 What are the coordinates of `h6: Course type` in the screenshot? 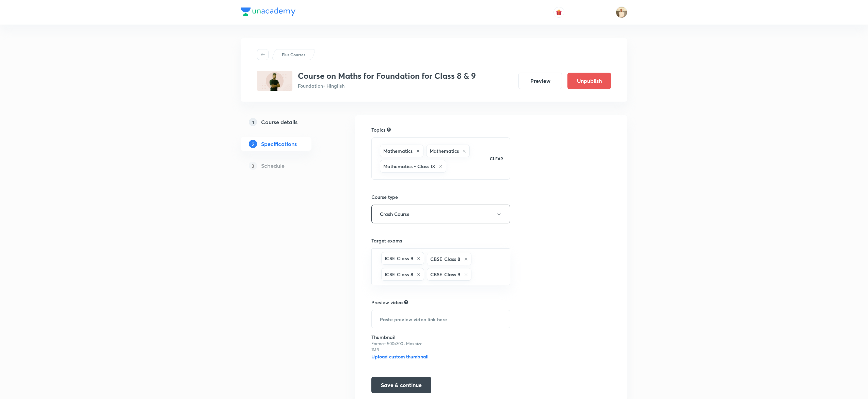 It's located at (440, 196).